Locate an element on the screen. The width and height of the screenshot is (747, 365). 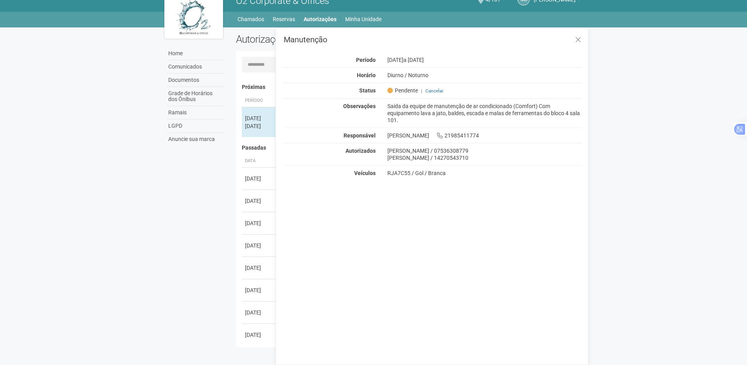
h2: Autorizações is located at coordinates (320, 39).